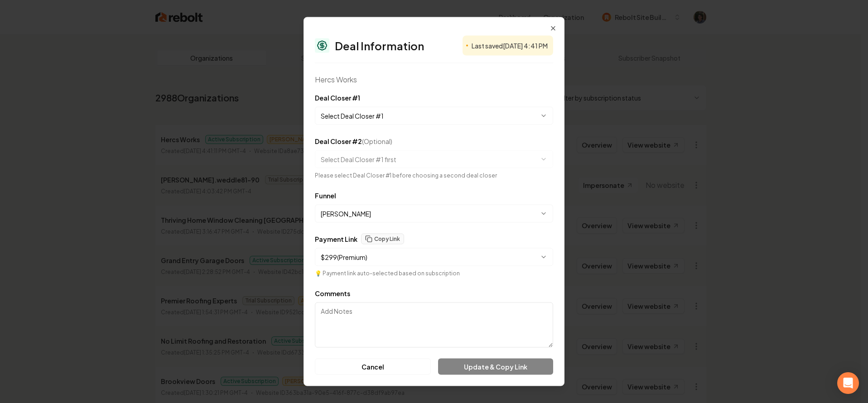 The width and height of the screenshot is (868, 403). What do you see at coordinates (353, 141) in the screenshot?
I see `label: Deal Closer #2` at bounding box center [353, 141].